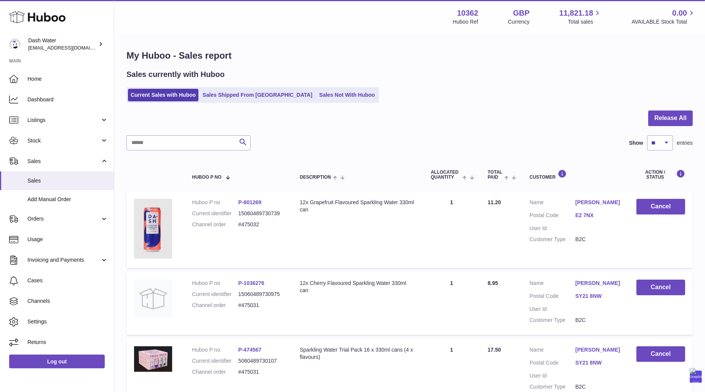 The width and height of the screenshot is (705, 392). I want to click on span: entries, so click(685, 143).